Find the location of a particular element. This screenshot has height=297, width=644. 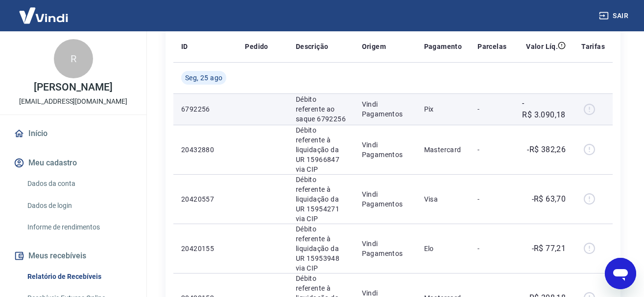

span: Seg, 25 ago is located at coordinates (204, 78).